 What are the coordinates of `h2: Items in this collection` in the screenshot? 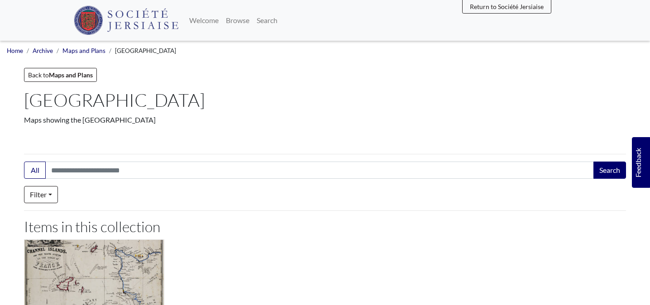 It's located at (325, 227).